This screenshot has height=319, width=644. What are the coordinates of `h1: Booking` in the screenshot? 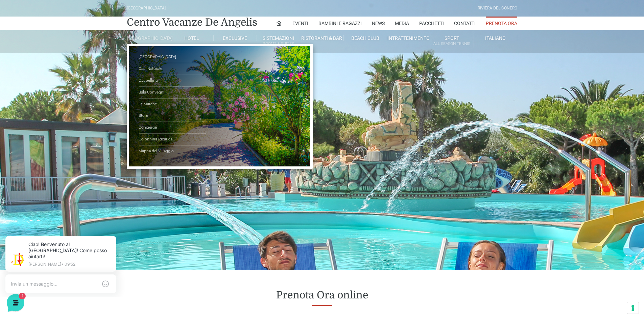 It's located at (322, 82).